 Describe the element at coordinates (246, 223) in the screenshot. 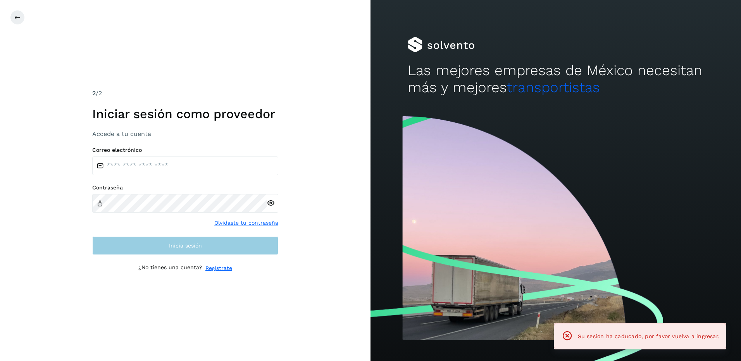

I see `a: Olvidaste tu contraseña` at that location.